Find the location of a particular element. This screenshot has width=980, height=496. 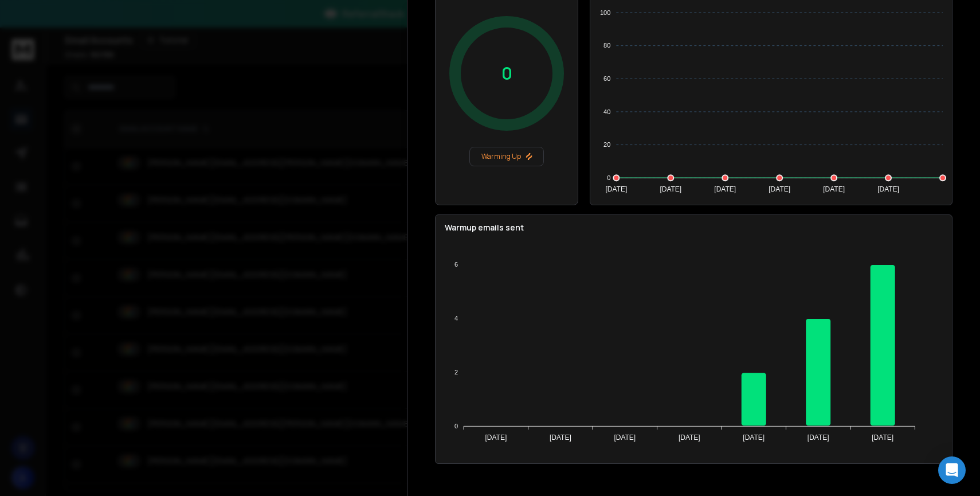

div: Open Intercom Messenger is located at coordinates (952, 469).